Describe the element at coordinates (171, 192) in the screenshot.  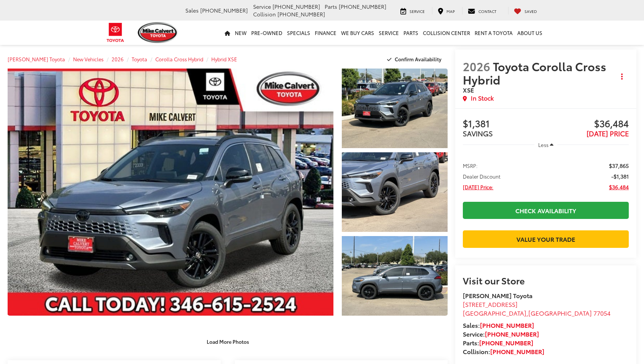
I see `a: Expand Photo 0` at that location.